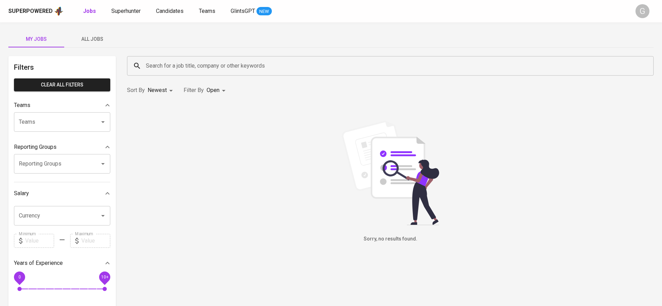 The height and width of the screenshot is (306, 662). What do you see at coordinates (127, 11) in the screenshot?
I see `a: Superhunter` at bounding box center [127, 11].